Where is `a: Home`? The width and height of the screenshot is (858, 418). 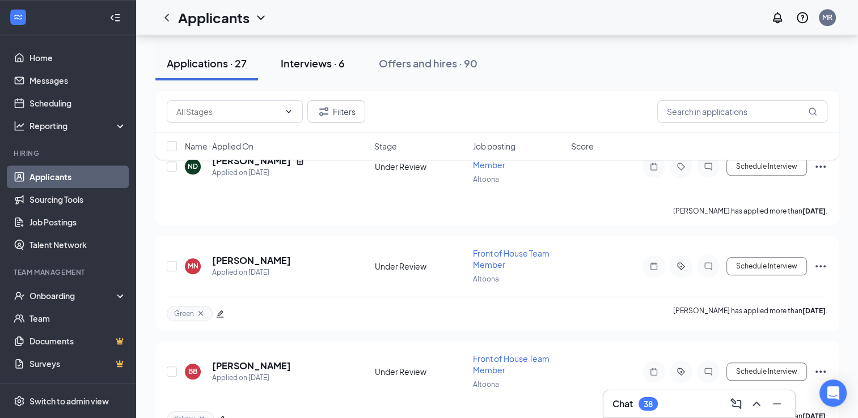 a: Home is located at coordinates (78, 58).